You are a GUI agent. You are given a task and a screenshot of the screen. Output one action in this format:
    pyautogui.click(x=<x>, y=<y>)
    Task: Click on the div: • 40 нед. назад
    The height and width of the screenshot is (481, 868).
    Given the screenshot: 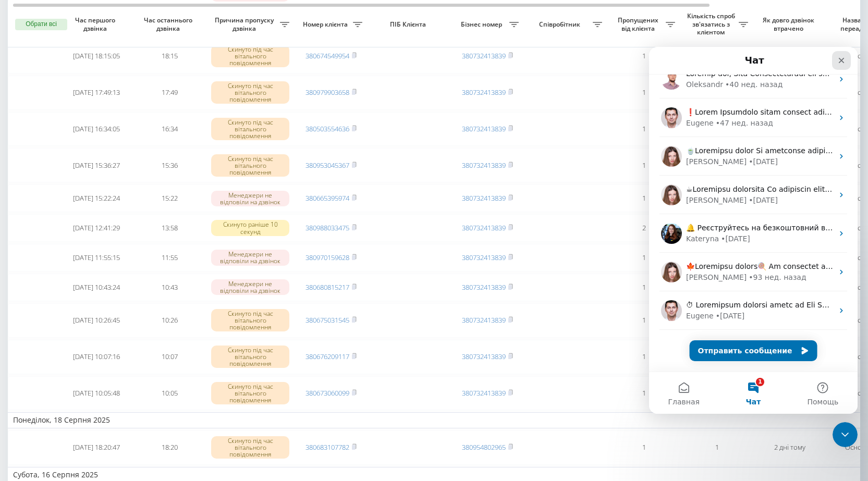 What is the action you would take?
    pyautogui.click(x=105, y=37)
    